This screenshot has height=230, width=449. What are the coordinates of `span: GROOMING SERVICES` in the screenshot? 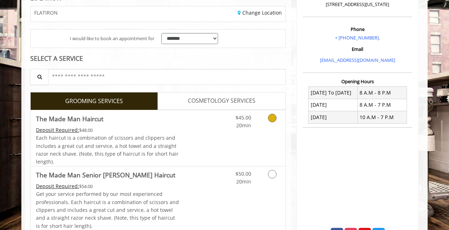 It's located at (94, 102).